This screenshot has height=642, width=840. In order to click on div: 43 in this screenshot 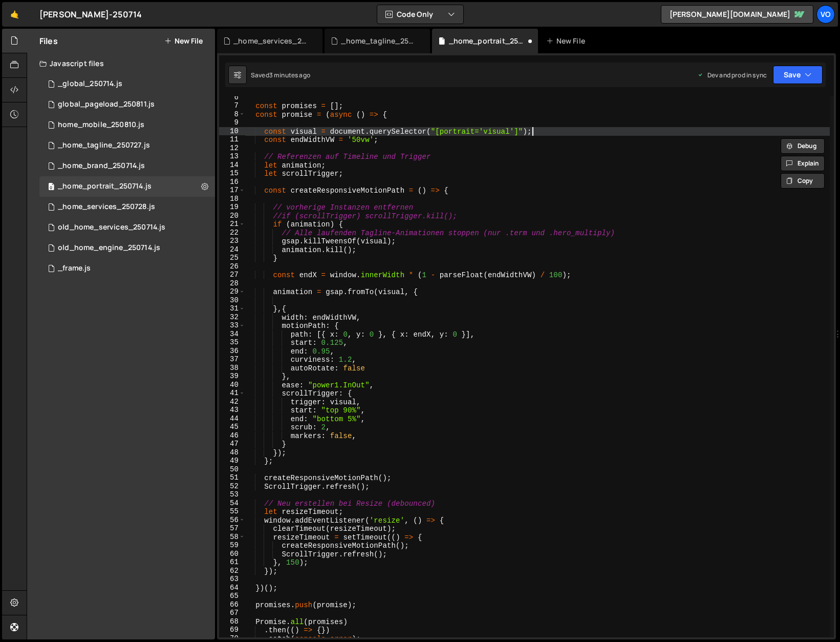, I will do `click(232, 410)`.